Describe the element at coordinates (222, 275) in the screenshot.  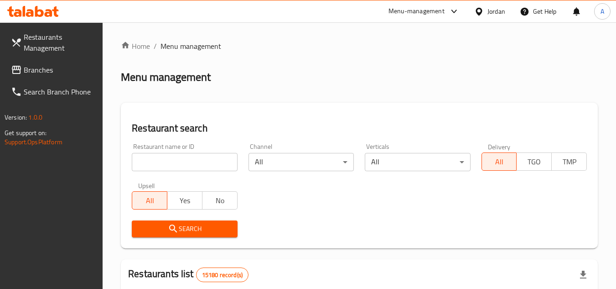
I see `span: 15180 record(s)` at that location.